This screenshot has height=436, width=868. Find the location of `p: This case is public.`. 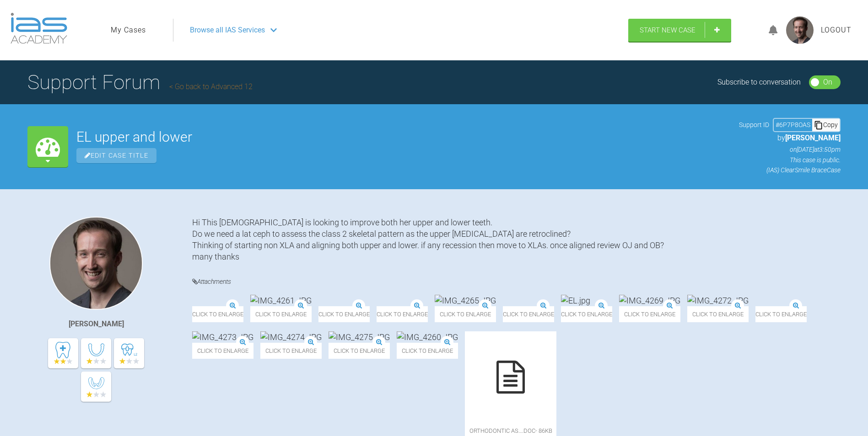

p: This case is public. is located at coordinates (790, 160).